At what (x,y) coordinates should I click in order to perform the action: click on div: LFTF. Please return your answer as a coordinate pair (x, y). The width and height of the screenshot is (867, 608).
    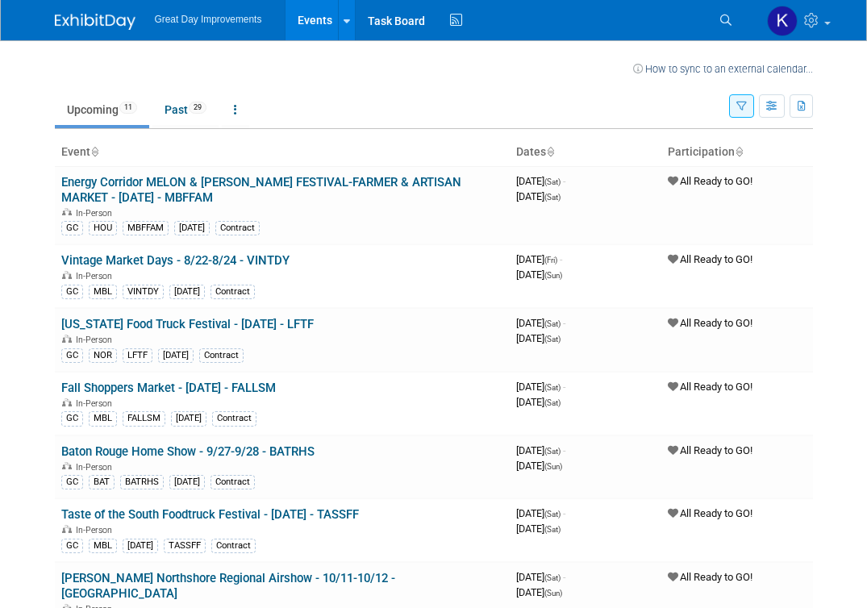
    Looking at the image, I should click on (137, 356).